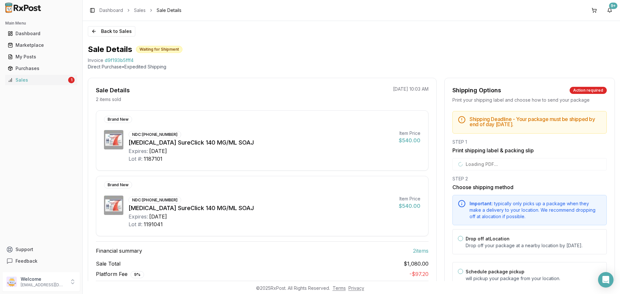 The width and height of the screenshot is (620, 294). What do you see at coordinates (488, 239) in the screenshot?
I see `label: Drop off at Location` at bounding box center [488, 239].